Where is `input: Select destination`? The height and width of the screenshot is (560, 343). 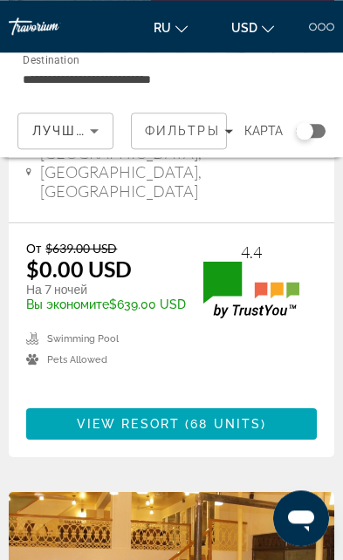
input: Select destination is located at coordinates (117, 79).